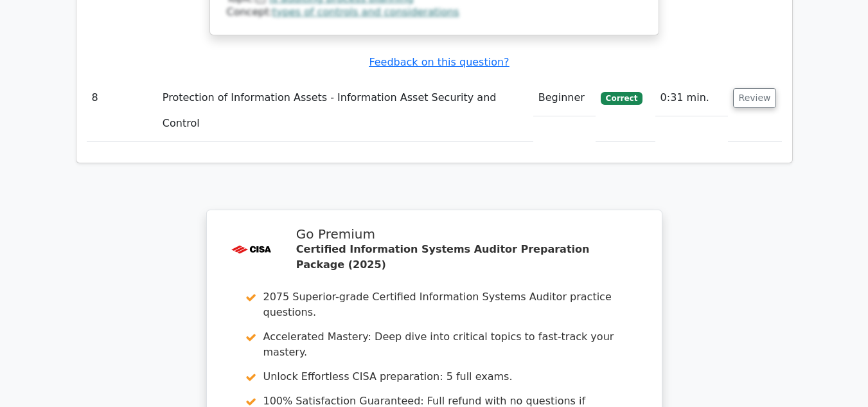 This screenshot has height=407, width=868. I want to click on a: types of controls and considerations, so click(366, 11).